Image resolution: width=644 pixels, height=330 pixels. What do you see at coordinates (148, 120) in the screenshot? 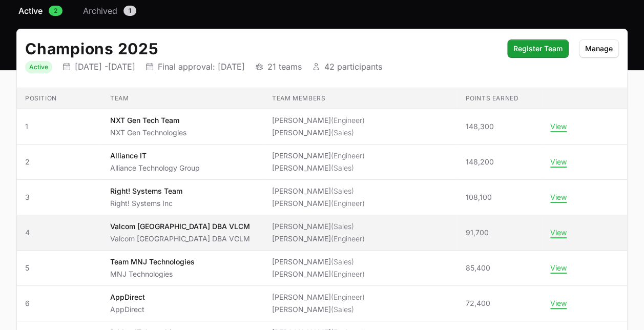
I see `p: NXT Gen Tech Team` at bounding box center [148, 120].